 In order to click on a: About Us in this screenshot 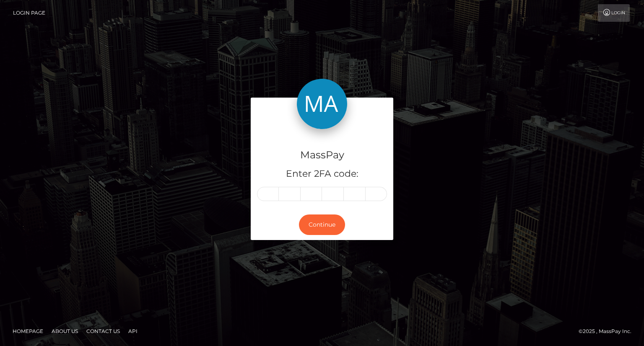, I will do `click(65, 331)`.